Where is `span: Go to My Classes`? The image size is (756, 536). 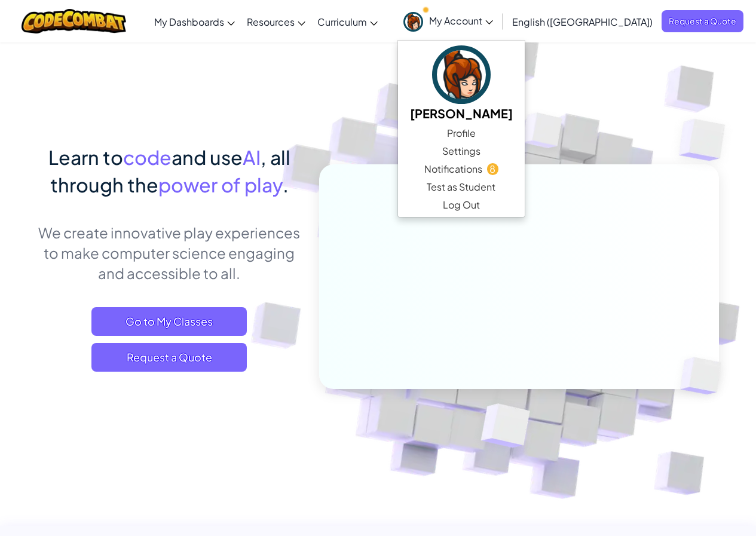
span: Go to My Classes is located at coordinates (169, 321).